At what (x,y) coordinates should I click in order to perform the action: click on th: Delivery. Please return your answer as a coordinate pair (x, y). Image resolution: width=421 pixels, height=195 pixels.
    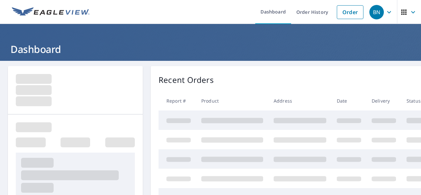
    Looking at the image, I should click on (384, 101).